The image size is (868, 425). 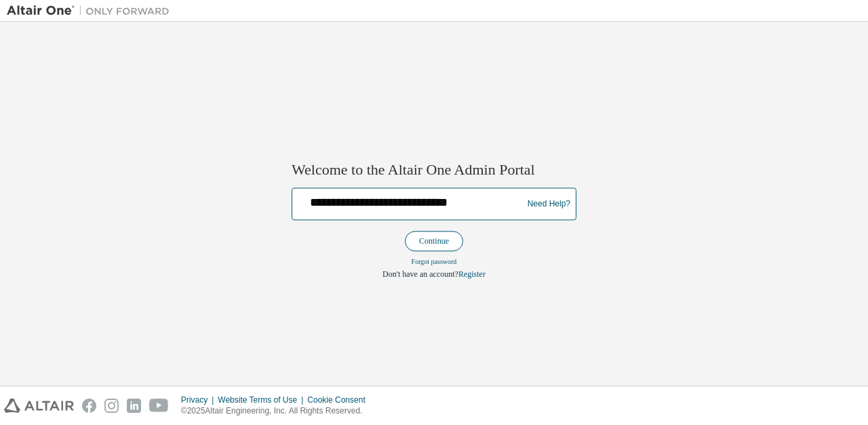 I want to click on img: linkedin.svg, so click(x=134, y=406).